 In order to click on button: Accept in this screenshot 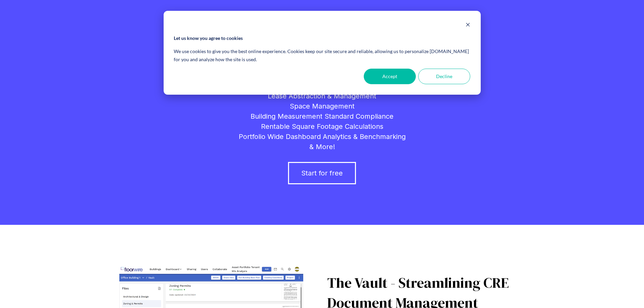, I will do `click(390, 76)`.